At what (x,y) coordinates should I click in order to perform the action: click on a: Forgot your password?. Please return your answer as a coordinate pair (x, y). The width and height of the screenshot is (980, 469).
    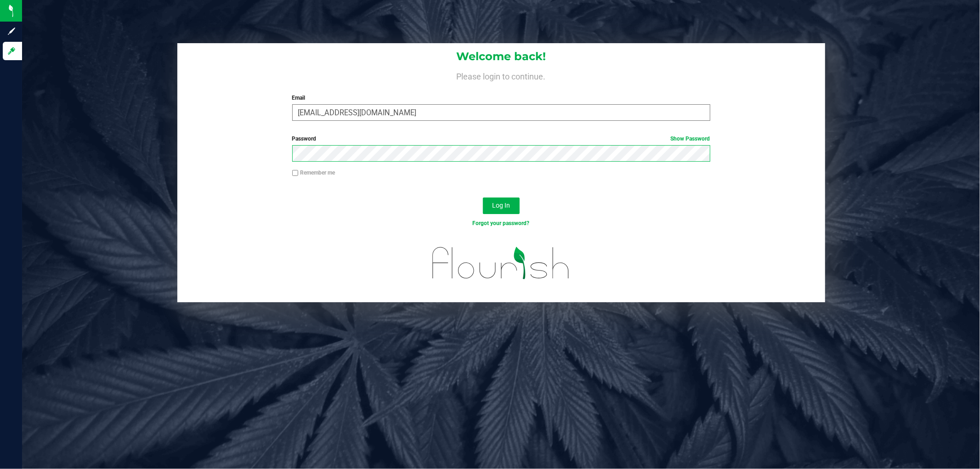
    Looking at the image, I should click on (501, 223).